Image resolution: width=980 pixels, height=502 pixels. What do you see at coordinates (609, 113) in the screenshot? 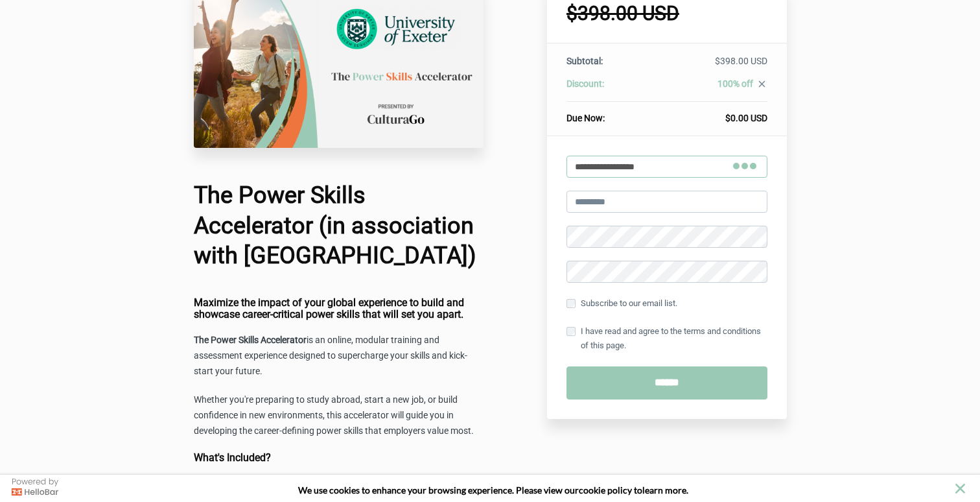
I see `th: Due Now:` at bounding box center [609, 113].